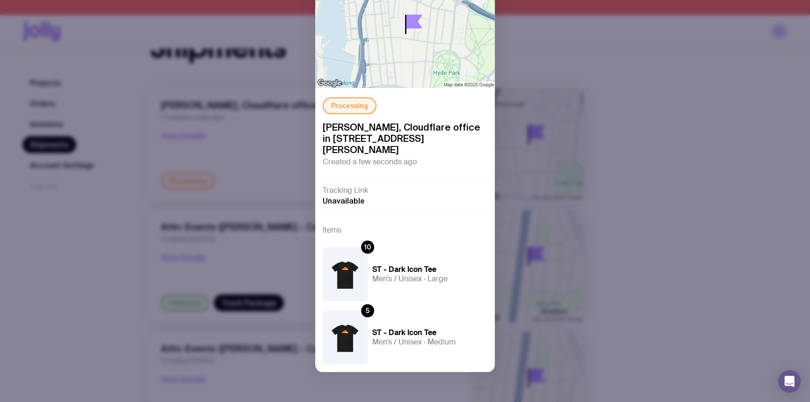 Image resolution: width=810 pixels, height=402 pixels. I want to click on h3: Items, so click(332, 230).